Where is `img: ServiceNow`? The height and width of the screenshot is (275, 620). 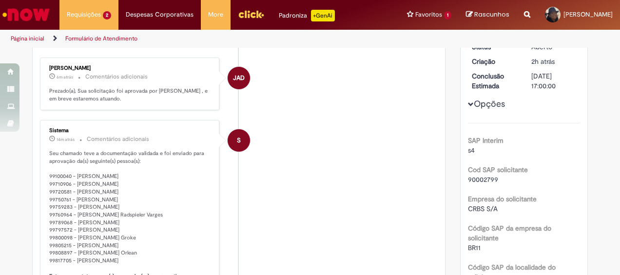
img: ServiceNow is located at coordinates (26, 15).